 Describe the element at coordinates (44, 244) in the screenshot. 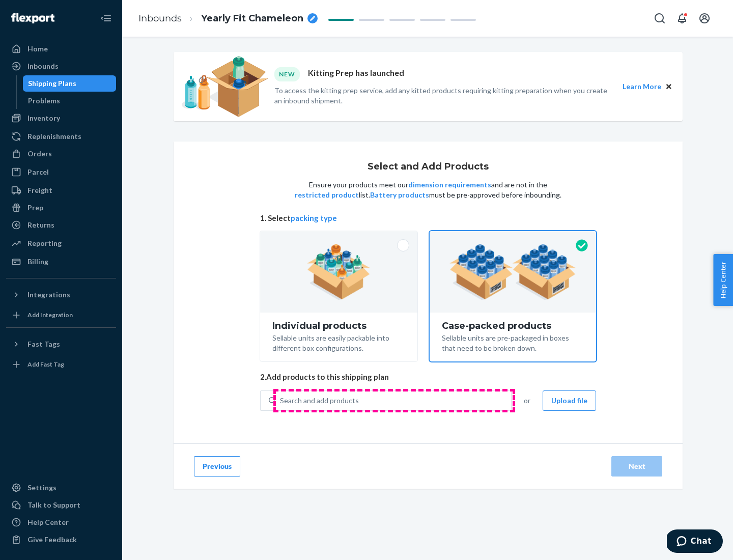

I see `div: Reporting` at that location.